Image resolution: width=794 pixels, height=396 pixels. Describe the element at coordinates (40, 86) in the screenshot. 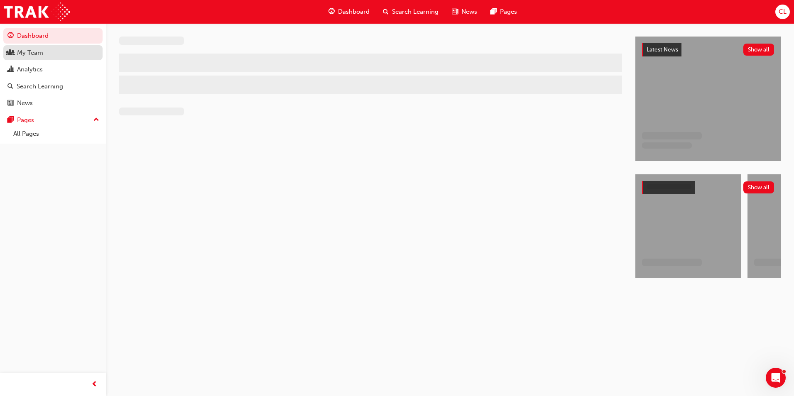

I see `div: Search Learning` at that location.